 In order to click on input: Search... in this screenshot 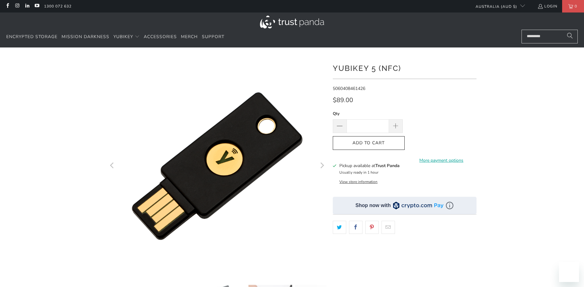, I will do `click(549, 37)`.